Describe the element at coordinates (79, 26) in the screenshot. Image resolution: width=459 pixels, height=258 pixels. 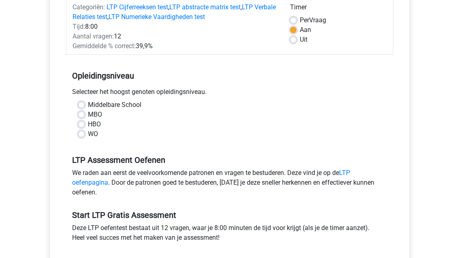
I see `span: Tijd:` at that location.